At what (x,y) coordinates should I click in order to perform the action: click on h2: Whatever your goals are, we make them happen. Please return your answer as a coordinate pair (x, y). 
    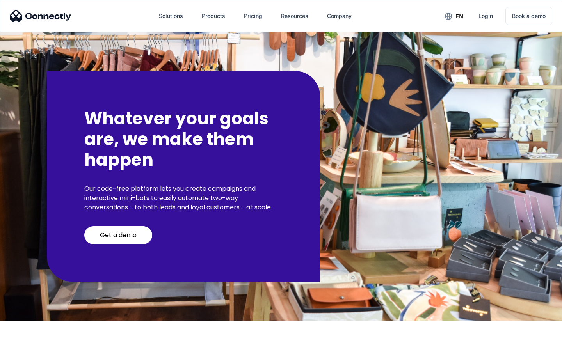
    Looking at the image, I should click on (183, 139).